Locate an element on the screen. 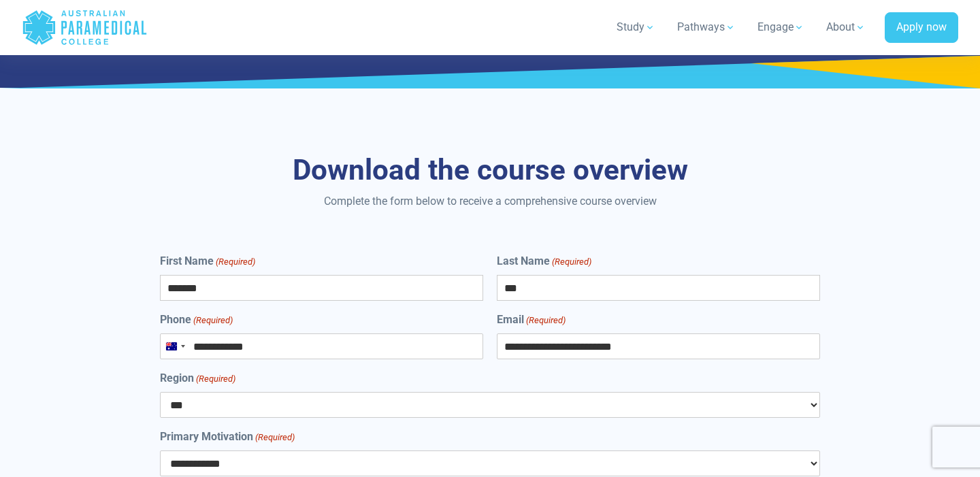 The width and height of the screenshot is (980, 477). p: Complete the form below to receive a comprehensive course overview is located at coordinates (490, 202).